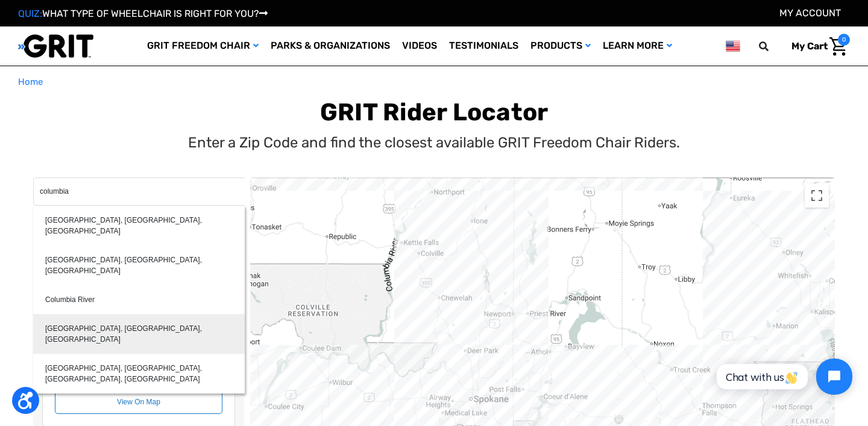 The image size is (868, 426). Describe the element at coordinates (138, 402) in the screenshot. I see `div: View on the map: 'Aaron'` at that location.